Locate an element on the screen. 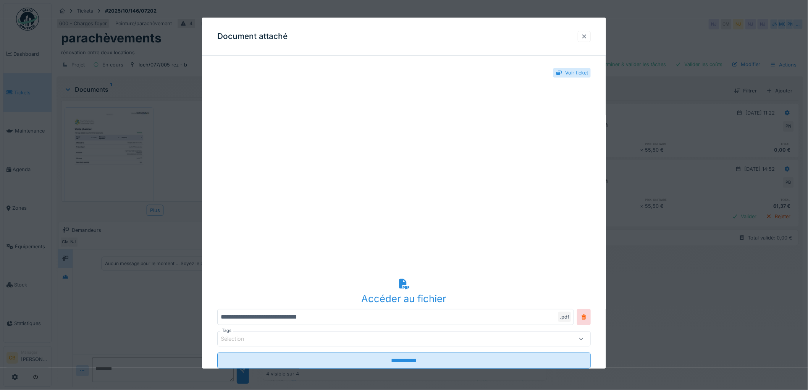 This screenshot has width=808, height=390. div: Accéder au fichier is located at coordinates (404, 299).